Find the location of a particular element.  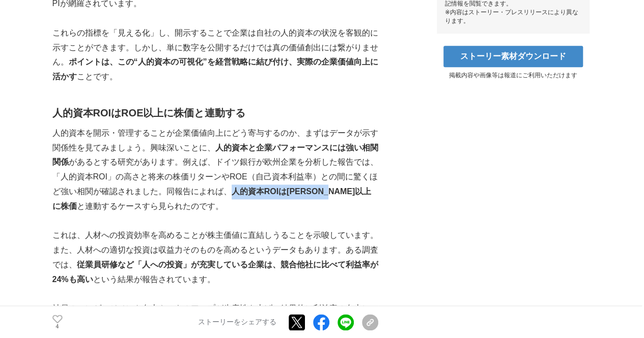

p: 4 is located at coordinates (58, 327).